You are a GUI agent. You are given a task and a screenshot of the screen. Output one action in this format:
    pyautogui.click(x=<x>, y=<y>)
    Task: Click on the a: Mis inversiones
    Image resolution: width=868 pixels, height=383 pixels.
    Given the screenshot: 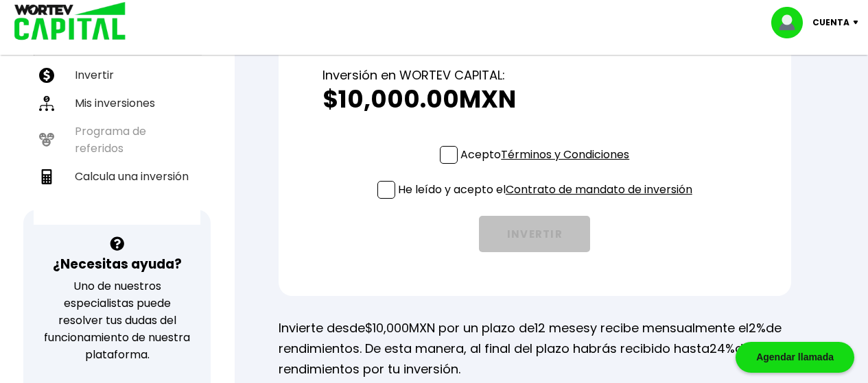 What is the action you would take?
    pyautogui.click(x=116, y=103)
    